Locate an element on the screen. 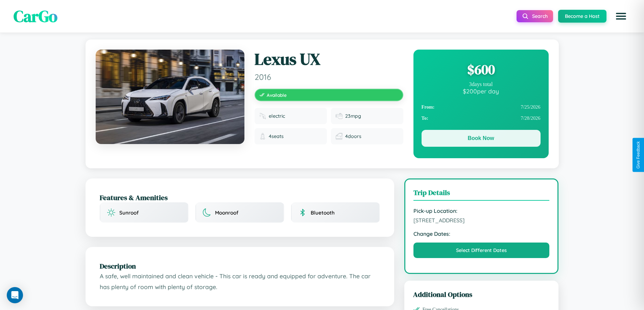 Image resolution: width=644 pixels, height=310 pixels. span: CarGo is located at coordinates (35, 16).